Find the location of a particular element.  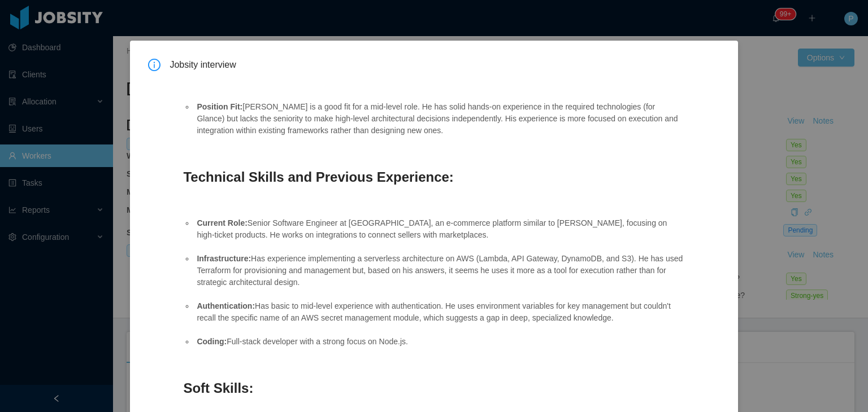

span: Jobsity interview is located at coordinates (444, 65).